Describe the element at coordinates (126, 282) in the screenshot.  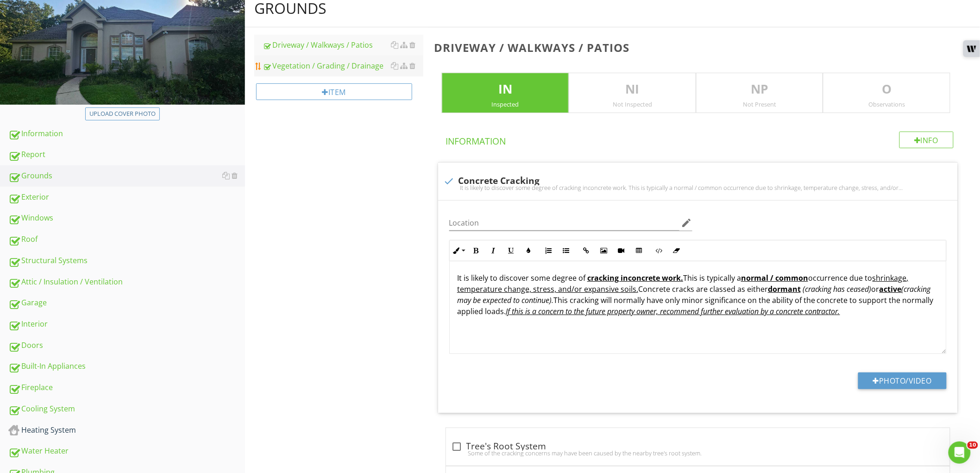
I see `div: Attic / Insulation / Ventilation` at that location.